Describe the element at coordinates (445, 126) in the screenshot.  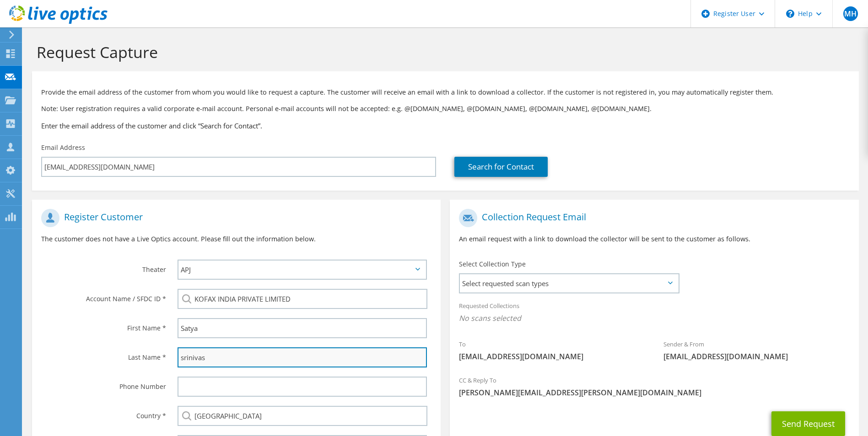
I see `h3: Enter the email address of the customer and click “Search for Contact”.` at that location.